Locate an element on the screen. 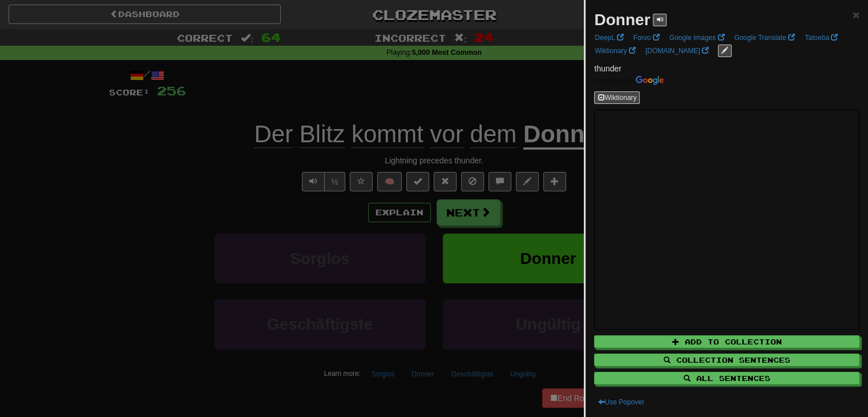 The image size is (868, 417). button: Close is located at coordinates (856, 14).